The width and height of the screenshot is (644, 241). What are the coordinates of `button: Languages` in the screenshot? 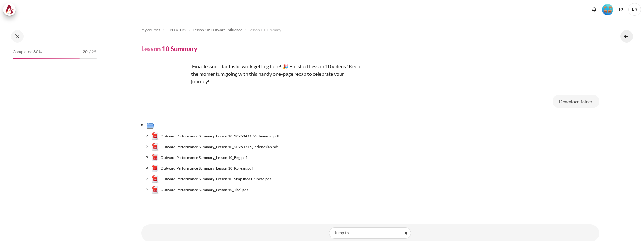 It's located at (621, 10).